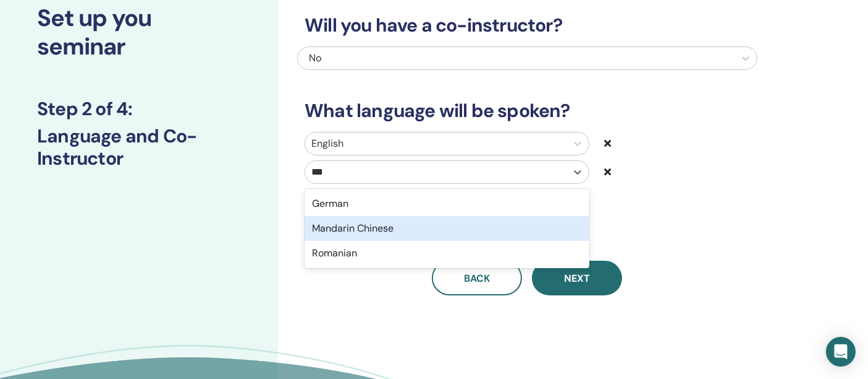 This screenshot has height=379, width=868. What do you see at coordinates (315, 58) in the screenshot?
I see `span: No` at bounding box center [315, 58].